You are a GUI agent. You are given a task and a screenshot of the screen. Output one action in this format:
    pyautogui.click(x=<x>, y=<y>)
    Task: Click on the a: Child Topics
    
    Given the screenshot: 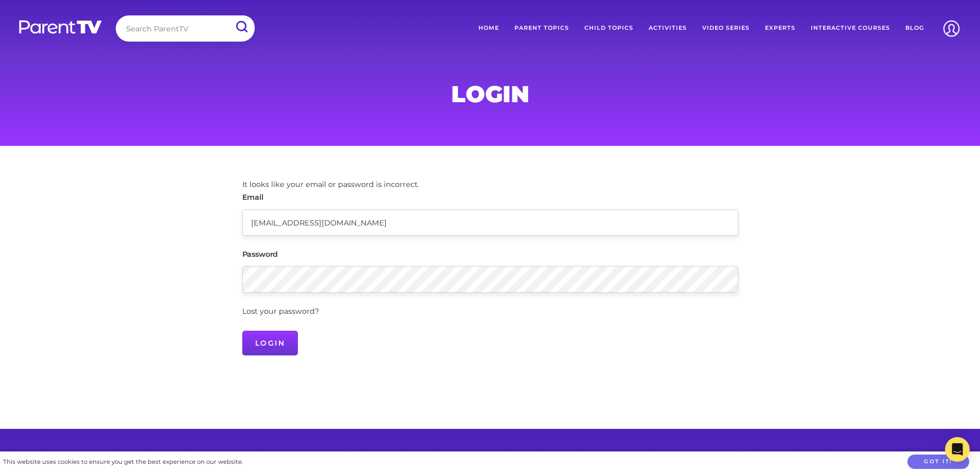 What is the action you would take?
    pyautogui.click(x=608, y=28)
    